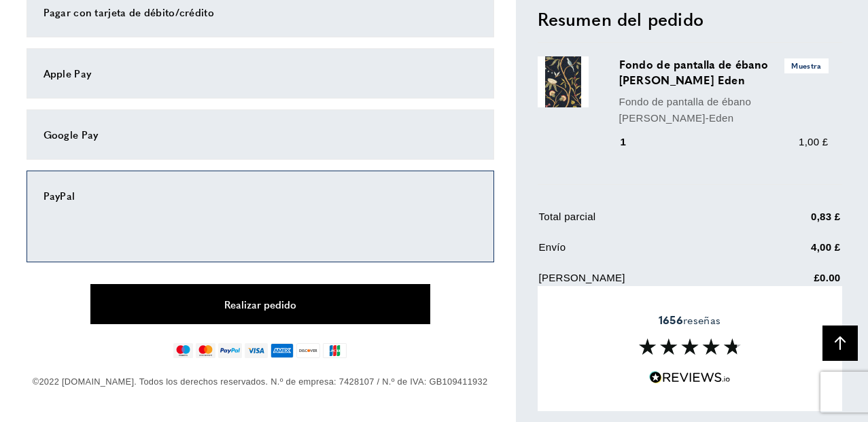 The height and width of the screenshot is (422, 868). What do you see at coordinates (205, 350) in the screenshot?
I see `img: tarjeta MasterCard` at bounding box center [205, 350].